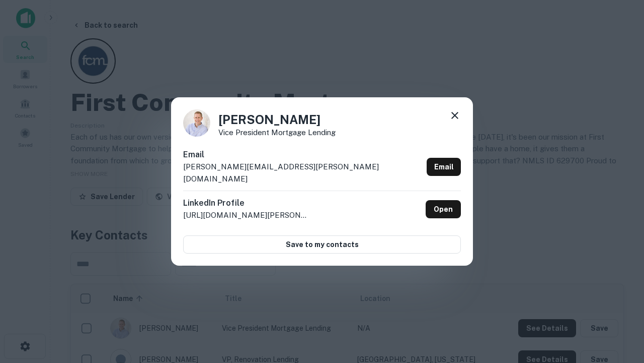  What do you see at coordinates (444, 167) in the screenshot?
I see `a: Email` at bounding box center [444, 167].